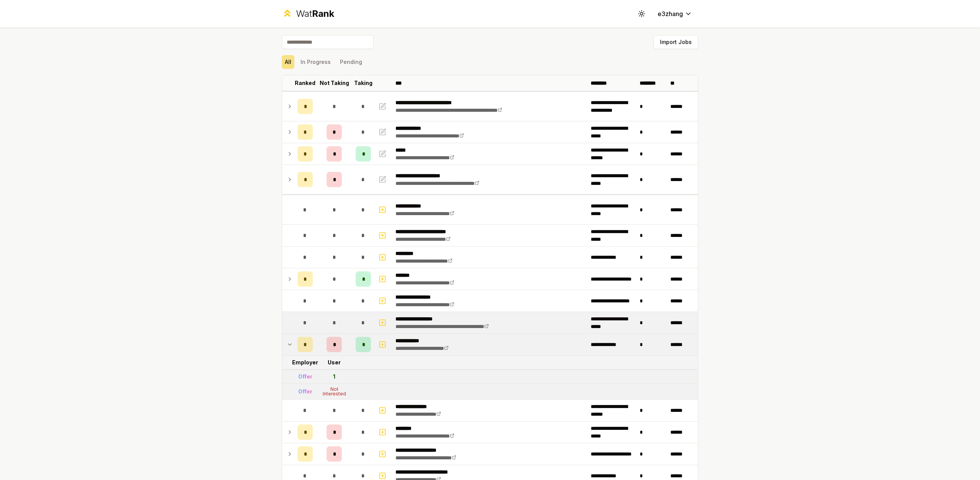  I want to click on button: In Progress, so click(315, 62).